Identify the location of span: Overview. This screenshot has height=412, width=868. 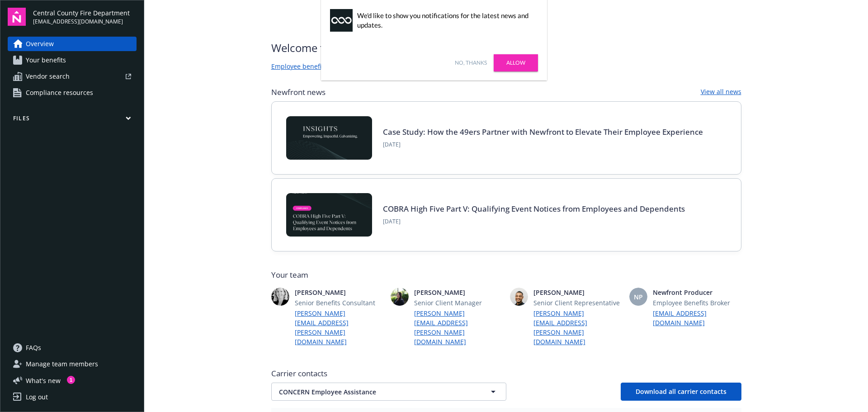
(39, 44).